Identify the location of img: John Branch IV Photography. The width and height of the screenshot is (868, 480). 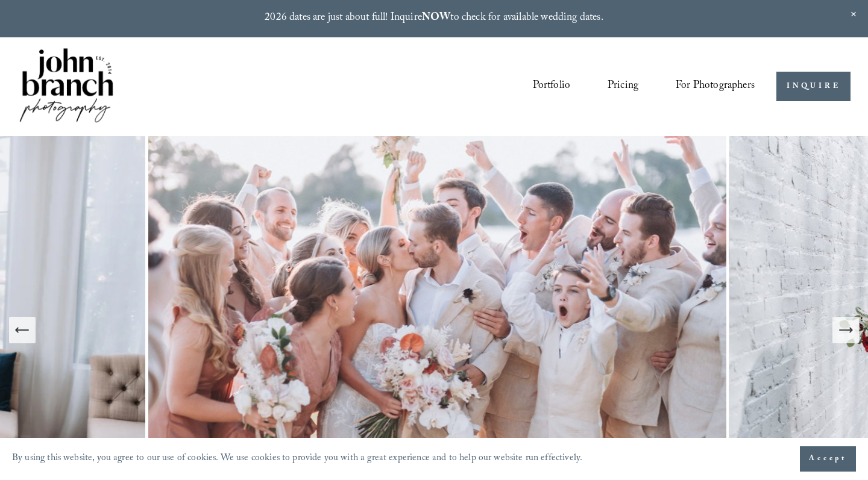
(67, 86).